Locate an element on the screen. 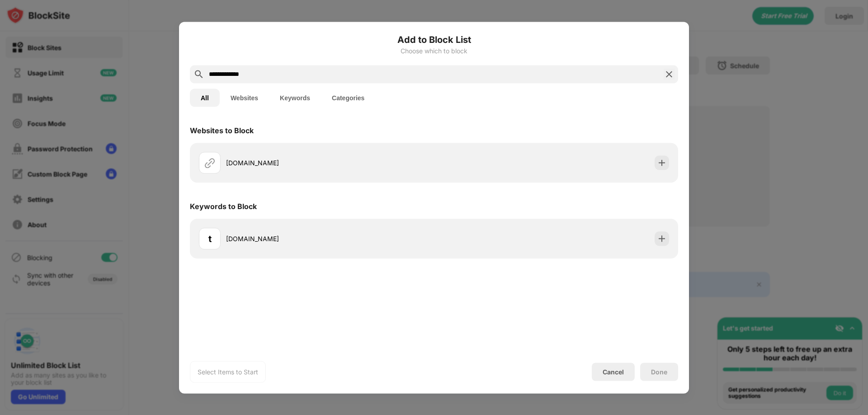 Image resolution: width=868 pixels, height=415 pixels. img: search.svg is located at coordinates (198, 74).